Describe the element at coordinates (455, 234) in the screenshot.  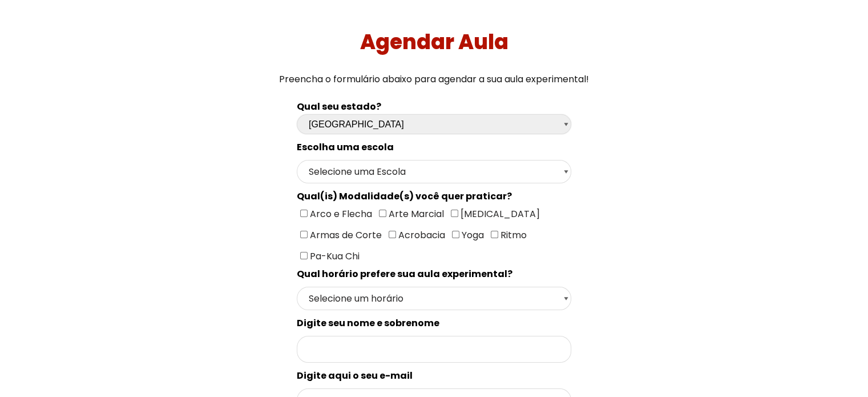
I see `input: Yoga` at that location.